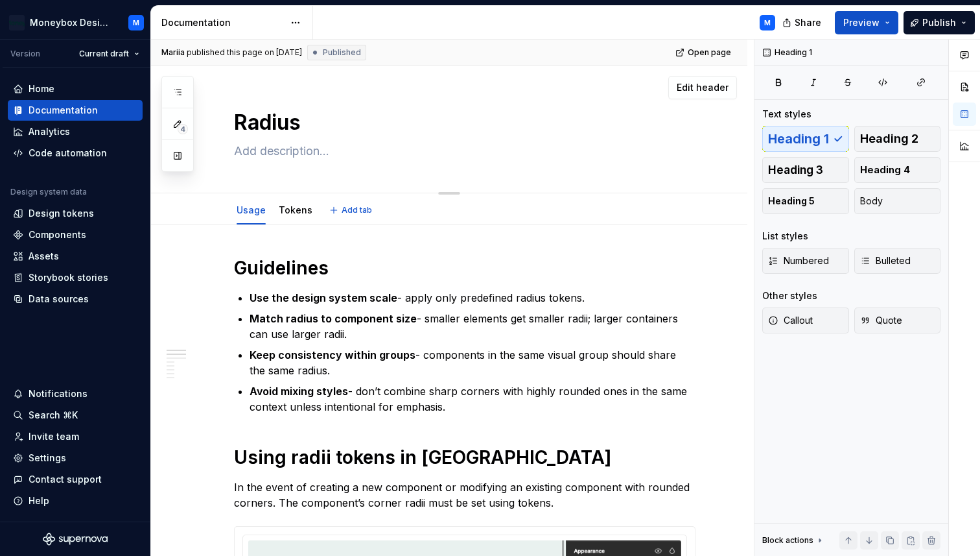 The image size is (980, 556). Describe the element at coordinates (867, 23) in the screenshot. I see `button: Preview` at that location.